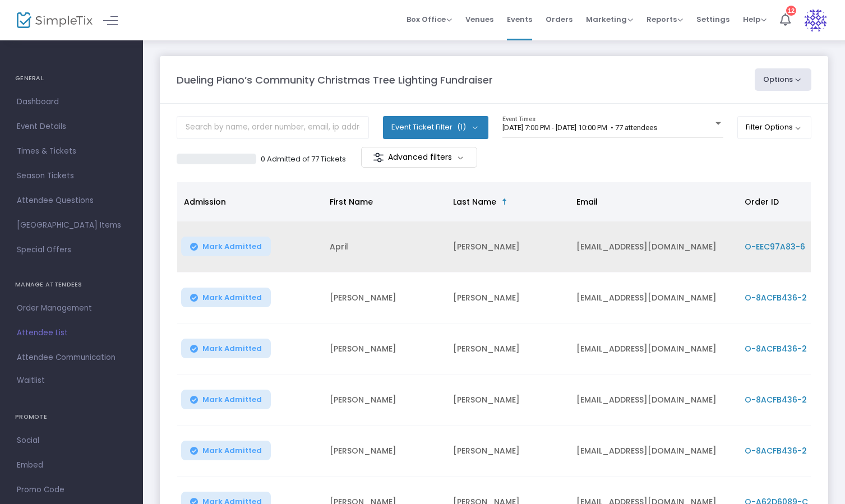 This screenshot has height=504, width=845. What do you see at coordinates (479, 19) in the screenshot?
I see `span: Venues` at bounding box center [479, 19].